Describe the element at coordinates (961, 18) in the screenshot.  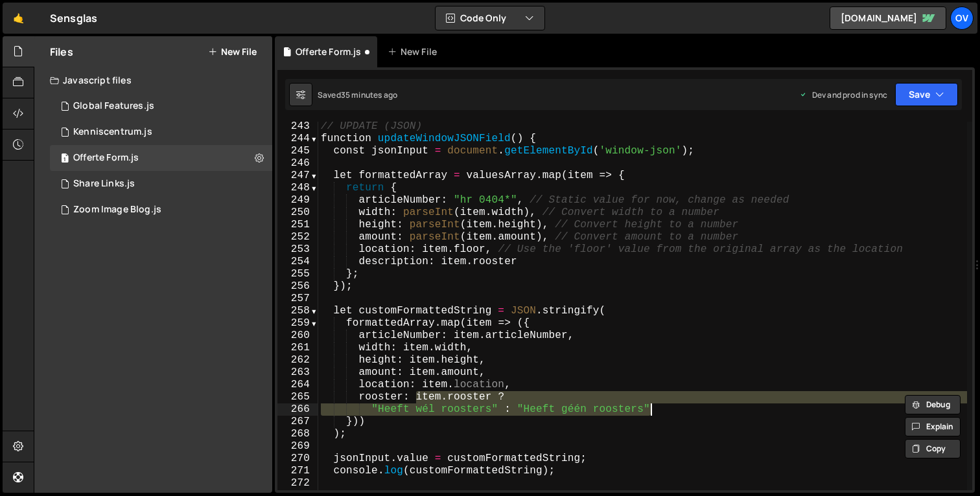
I see `a: Ov` at that location.